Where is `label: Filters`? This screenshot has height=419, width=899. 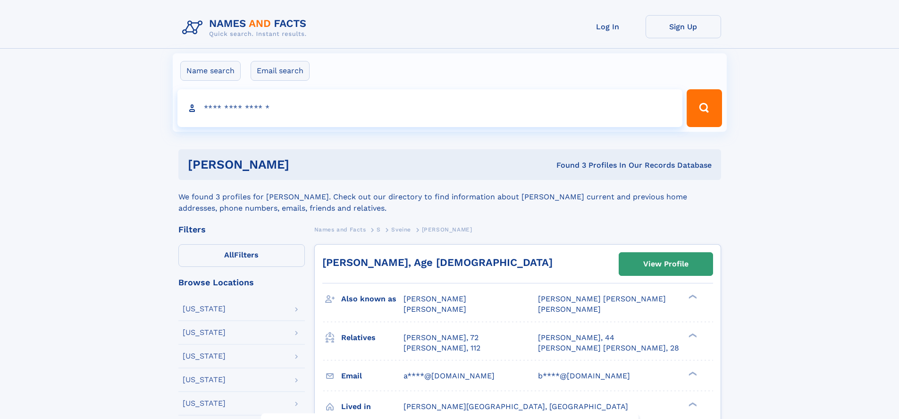 label: Filters is located at coordinates (242, 255).